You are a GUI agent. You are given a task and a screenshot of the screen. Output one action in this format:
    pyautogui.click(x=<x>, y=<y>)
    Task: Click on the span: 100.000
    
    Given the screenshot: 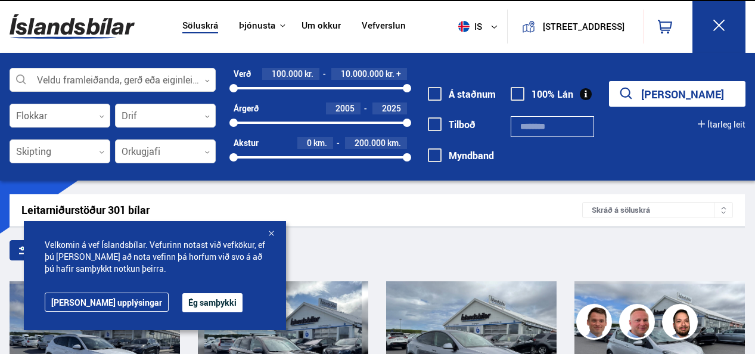 What is the action you would take?
    pyautogui.click(x=287, y=73)
    